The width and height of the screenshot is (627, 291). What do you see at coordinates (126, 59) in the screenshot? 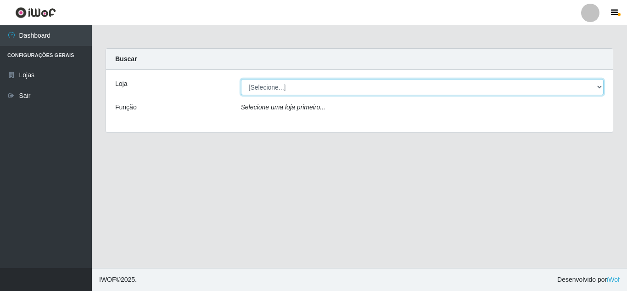
I see `strong: Buscar` at bounding box center [126, 59].